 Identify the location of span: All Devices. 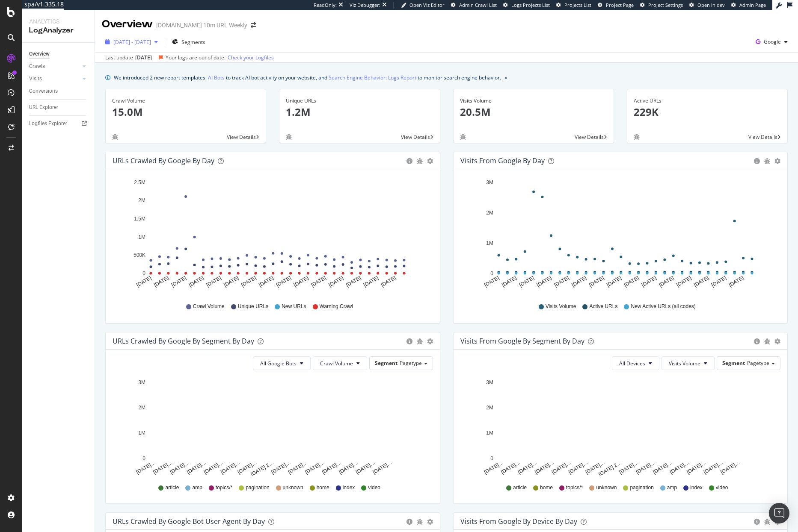
(632, 363).